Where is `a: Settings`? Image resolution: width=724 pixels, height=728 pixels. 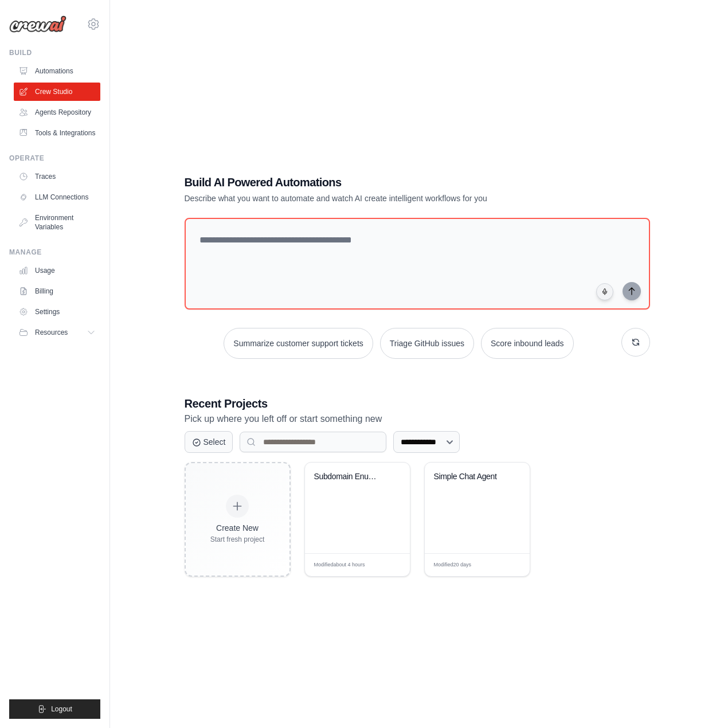
a: Settings is located at coordinates (57, 312).